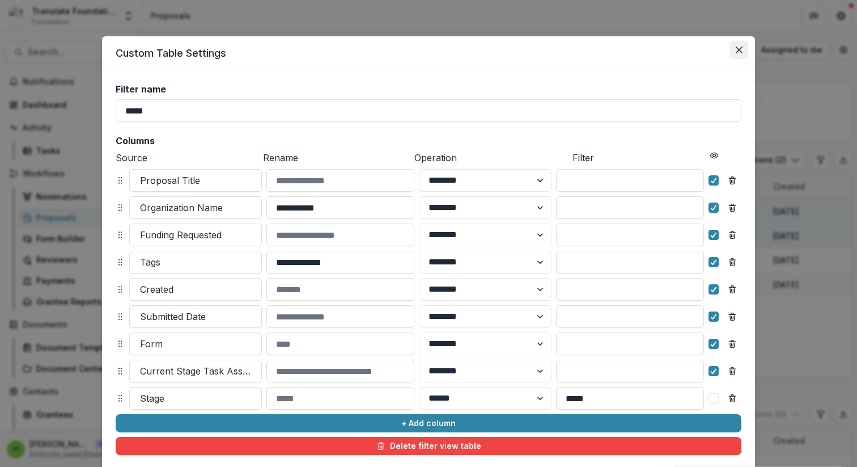 This screenshot has height=467, width=857. I want to click on p: Filter, so click(639, 158).